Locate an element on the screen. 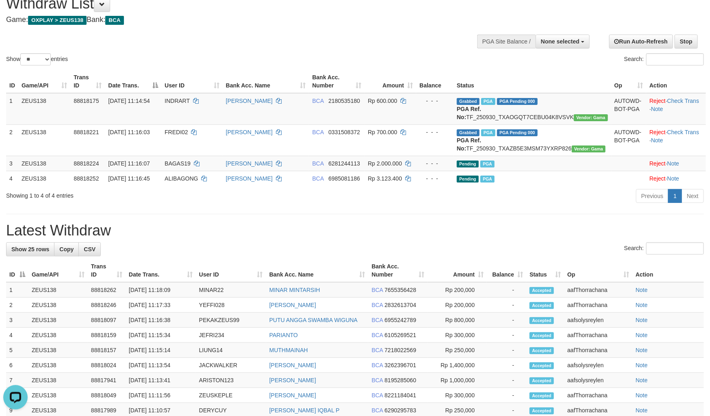 Image resolution: width=710 pixels, height=416 pixels. span: 88818221 is located at coordinates (86, 132).